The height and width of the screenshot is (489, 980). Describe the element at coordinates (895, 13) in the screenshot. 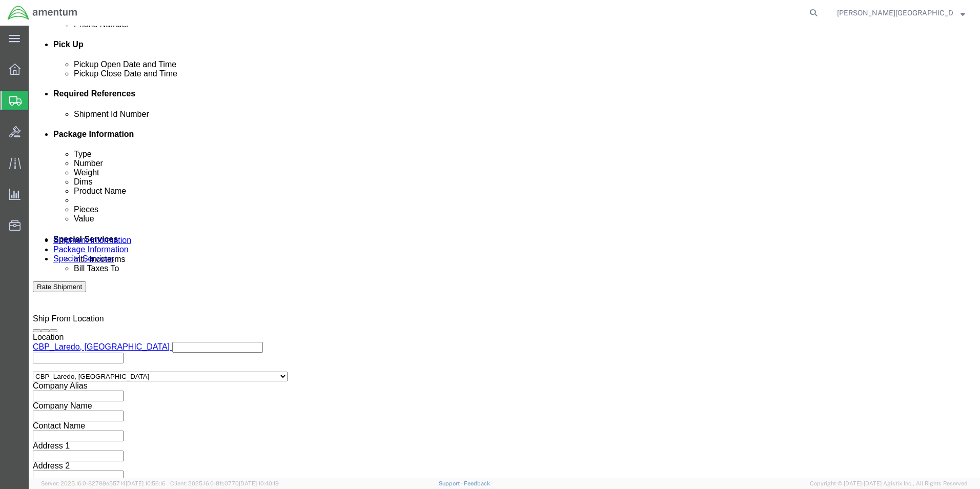

I see `span: ROMAN TRUJILLO` at that location.